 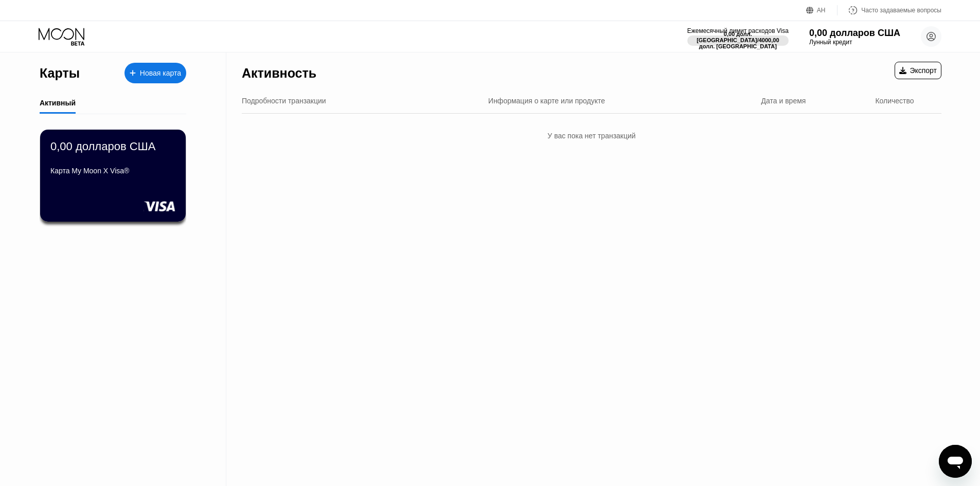 I want to click on font: Подробности транзакции, so click(x=284, y=101).